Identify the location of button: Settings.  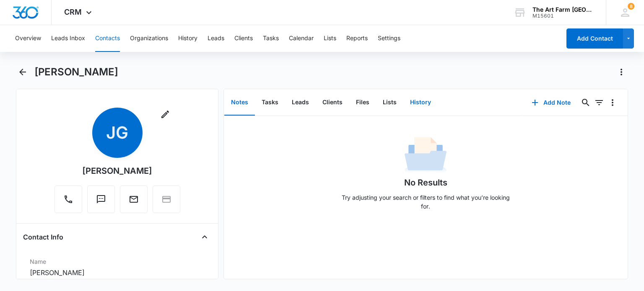
(389, 39).